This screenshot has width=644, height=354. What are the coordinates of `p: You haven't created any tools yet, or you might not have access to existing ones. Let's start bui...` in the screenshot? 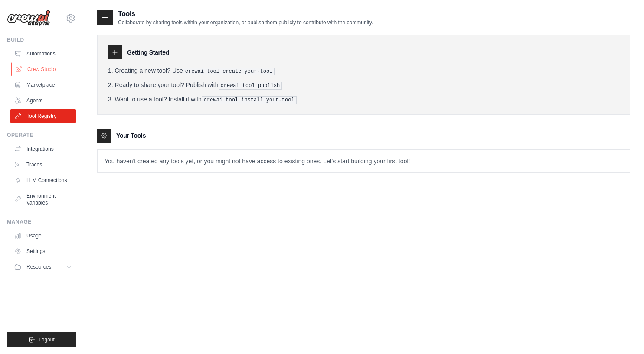 It's located at (363, 161).